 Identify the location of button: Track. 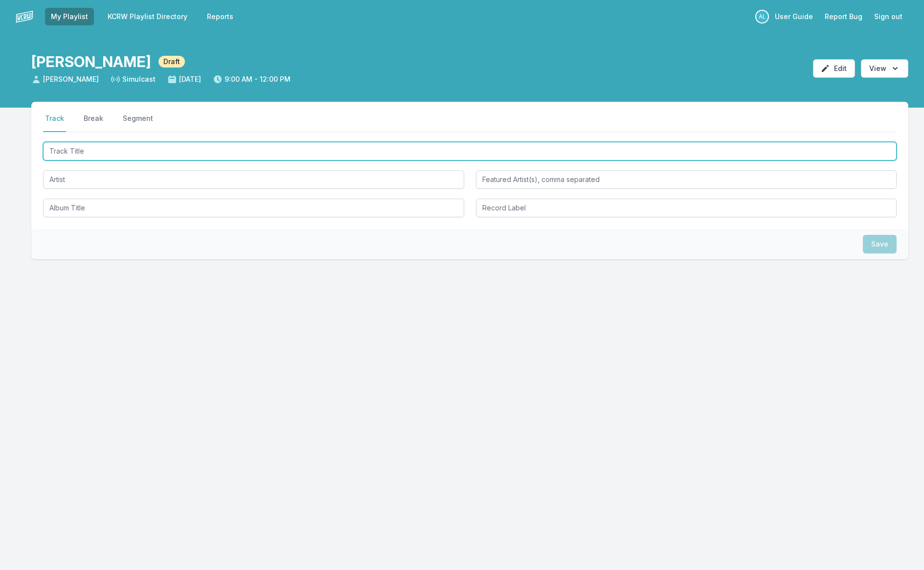
(54, 123).